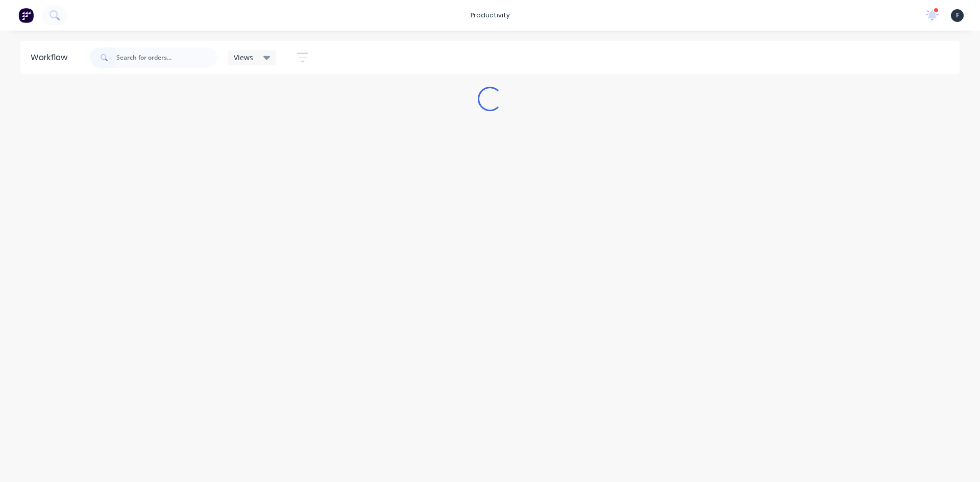 The width and height of the screenshot is (980, 482). Describe the element at coordinates (244, 57) in the screenshot. I see `span: Views` at that location.